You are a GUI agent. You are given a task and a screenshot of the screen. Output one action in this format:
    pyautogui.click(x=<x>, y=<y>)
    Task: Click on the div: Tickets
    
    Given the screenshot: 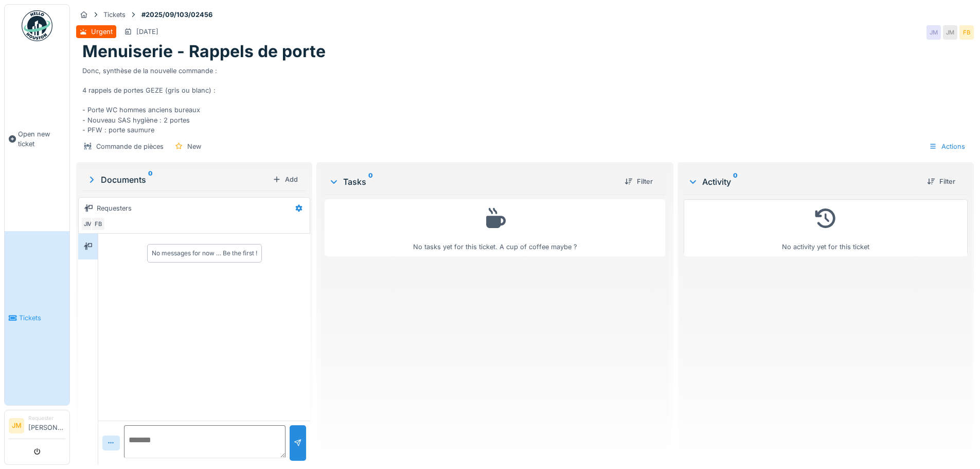 What is the action you would take?
    pyautogui.click(x=114, y=15)
    